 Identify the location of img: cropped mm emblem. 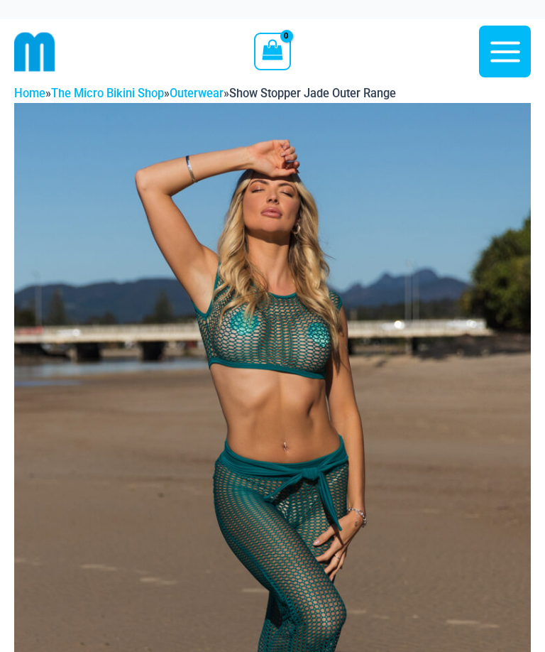
(35, 52).